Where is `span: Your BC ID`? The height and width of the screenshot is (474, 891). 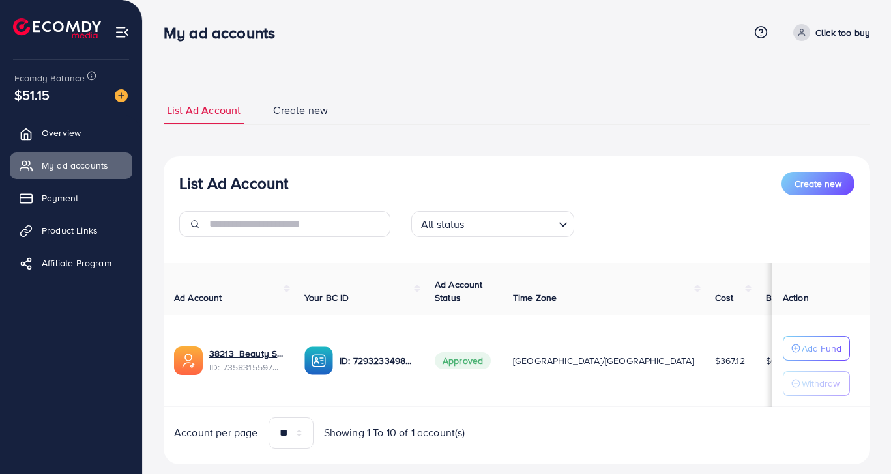
span: Your BC ID is located at coordinates (326, 298).